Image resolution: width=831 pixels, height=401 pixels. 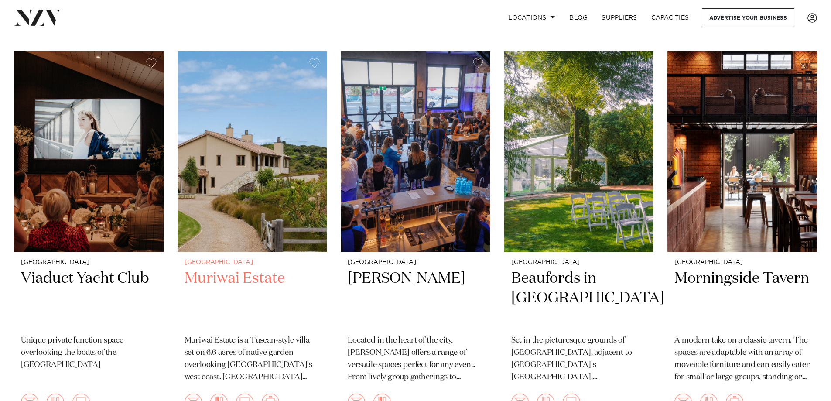 What do you see at coordinates (670, 17) in the screenshot?
I see `a: Capacities` at bounding box center [670, 17].